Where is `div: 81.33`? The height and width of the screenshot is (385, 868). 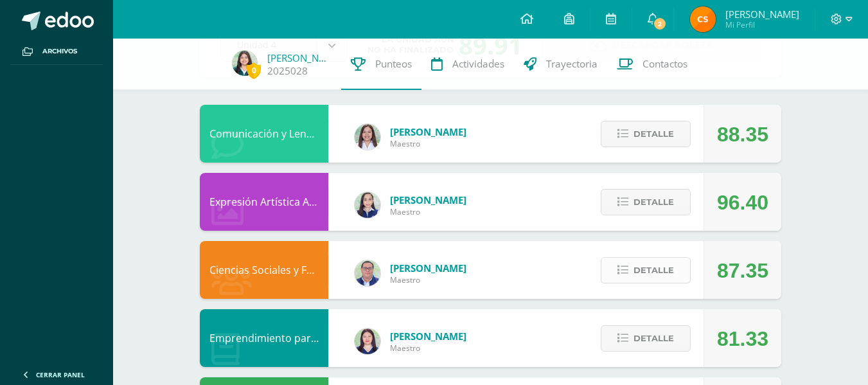
div: 81.33 is located at coordinates (743, 338).